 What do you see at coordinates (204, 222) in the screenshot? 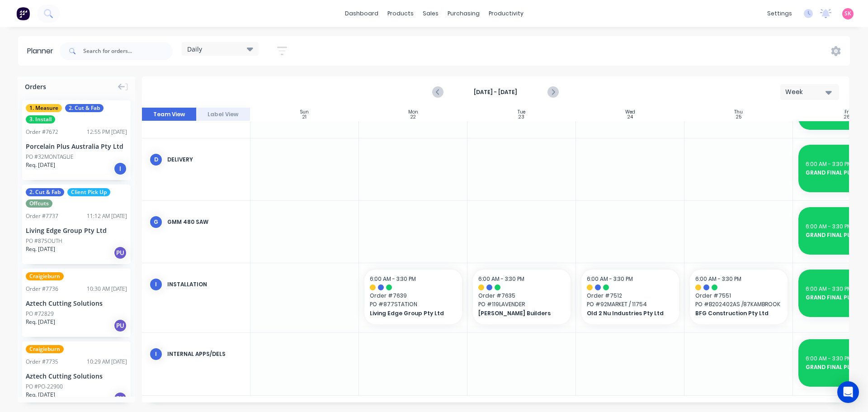
I see `div: GMM 480 Saw` at bounding box center [204, 222].